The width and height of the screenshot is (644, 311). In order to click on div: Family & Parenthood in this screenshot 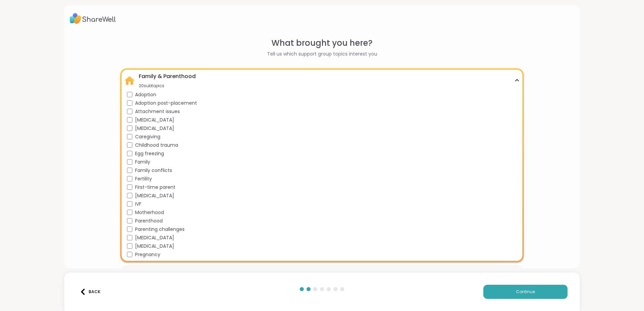, I will do `click(167, 76)`.